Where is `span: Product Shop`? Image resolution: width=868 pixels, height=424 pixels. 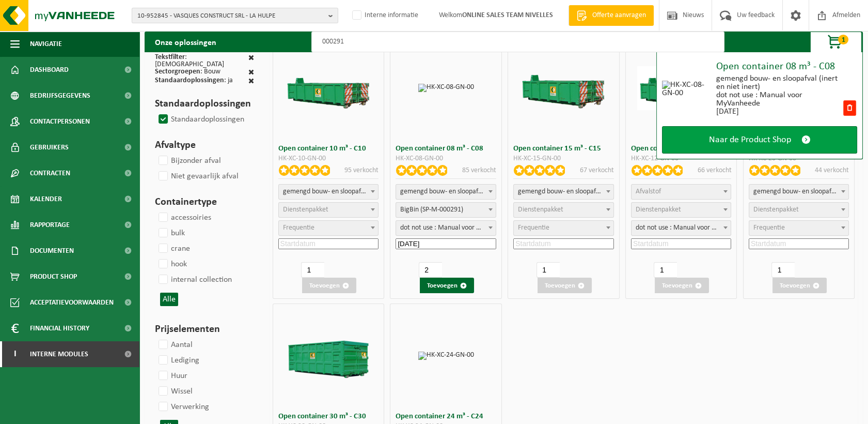 span: Product Shop is located at coordinates (53, 276).